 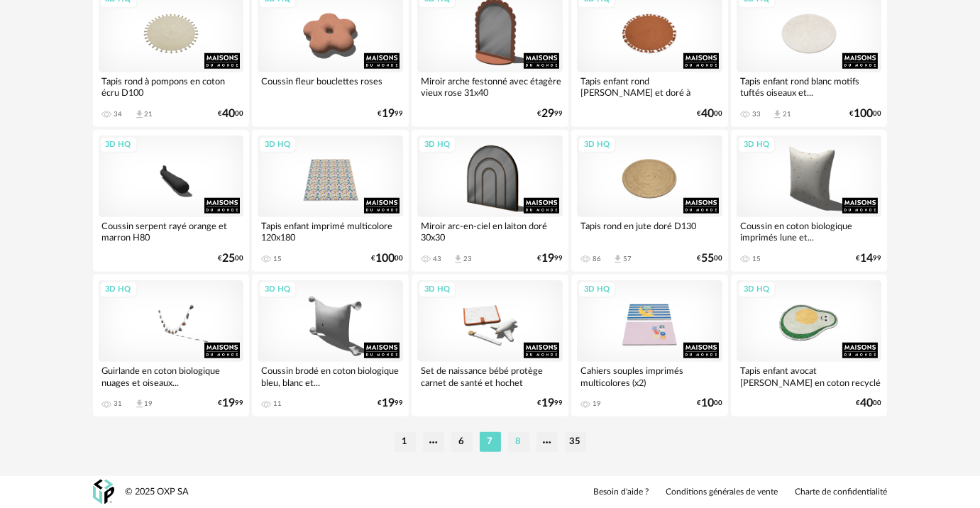 What do you see at coordinates (490, 346) in the screenshot?
I see `a: 3D HQ Set de naissance bébé protège carnet de santé et hochet €1999` at bounding box center [490, 346].